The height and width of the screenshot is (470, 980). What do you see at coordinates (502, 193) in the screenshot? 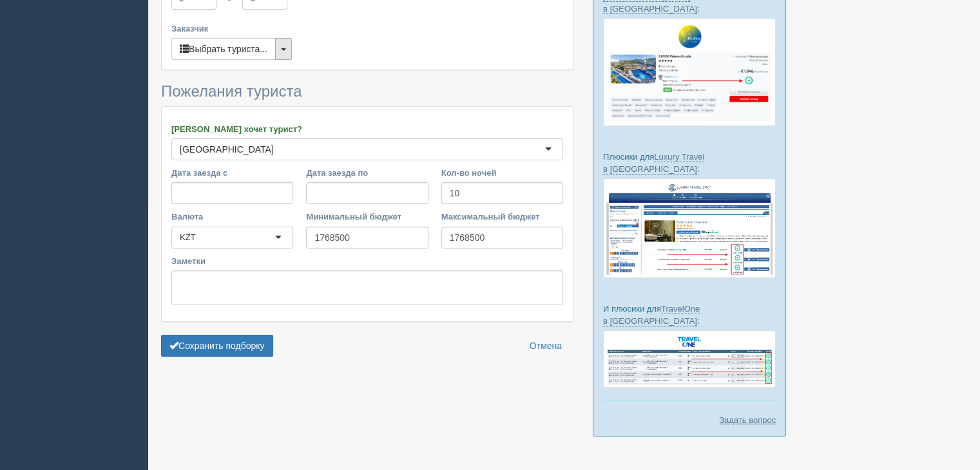
I see `input: 7-10 или 7,10,14` at bounding box center [502, 193].